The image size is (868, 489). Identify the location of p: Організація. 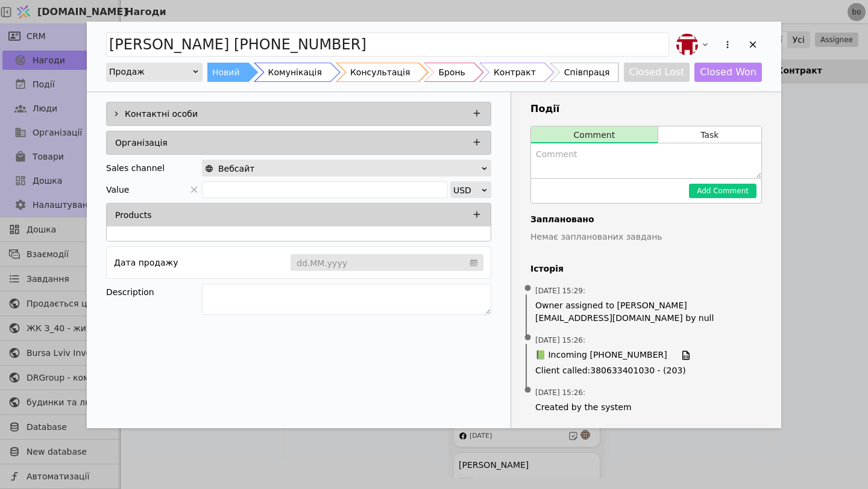
(141, 143).